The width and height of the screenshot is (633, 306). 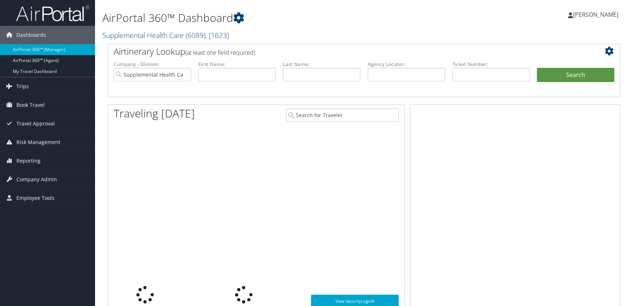 I want to click on span: (at least one field required), so click(x=220, y=53).